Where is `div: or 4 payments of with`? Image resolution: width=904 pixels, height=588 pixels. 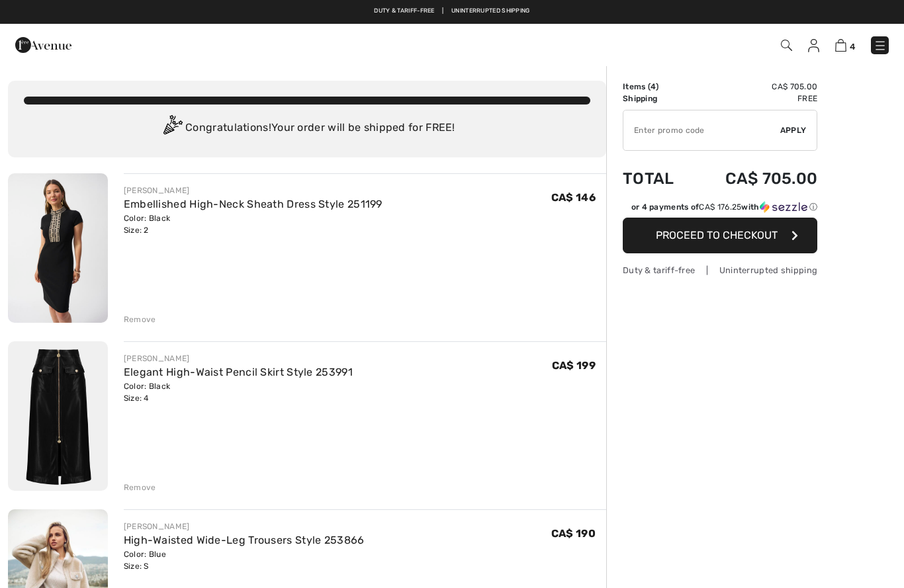 div: or 4 payments of with is located at coordinates (725, 207).